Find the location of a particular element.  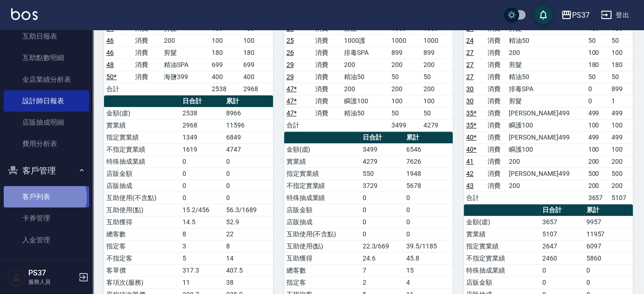

td: 剪髮 is located at coordinates (546, 64).